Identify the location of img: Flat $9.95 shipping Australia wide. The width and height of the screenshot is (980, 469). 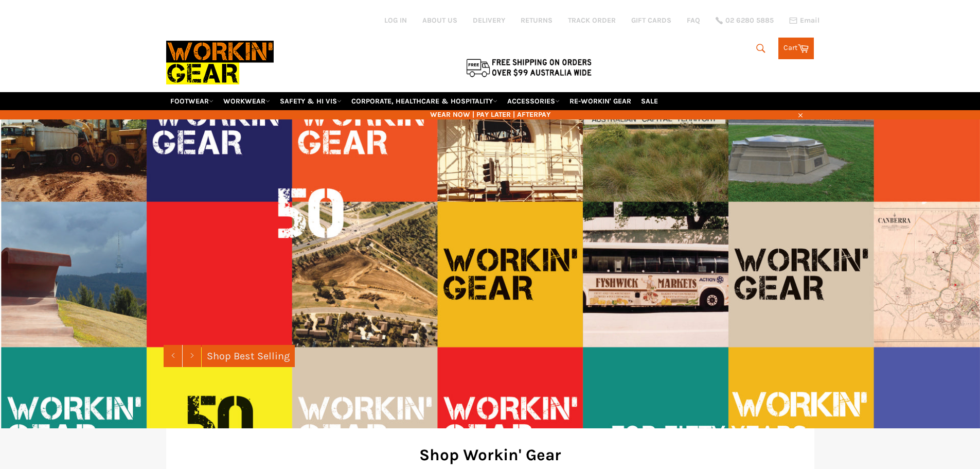
(529, 67).